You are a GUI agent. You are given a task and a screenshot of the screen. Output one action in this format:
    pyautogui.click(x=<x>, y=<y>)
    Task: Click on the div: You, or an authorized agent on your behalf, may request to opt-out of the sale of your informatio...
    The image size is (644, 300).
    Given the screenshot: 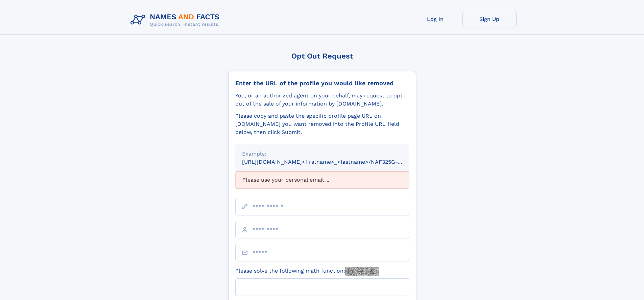 What is the action you would take?
    pyautogui.click(x=322, y=100)
    